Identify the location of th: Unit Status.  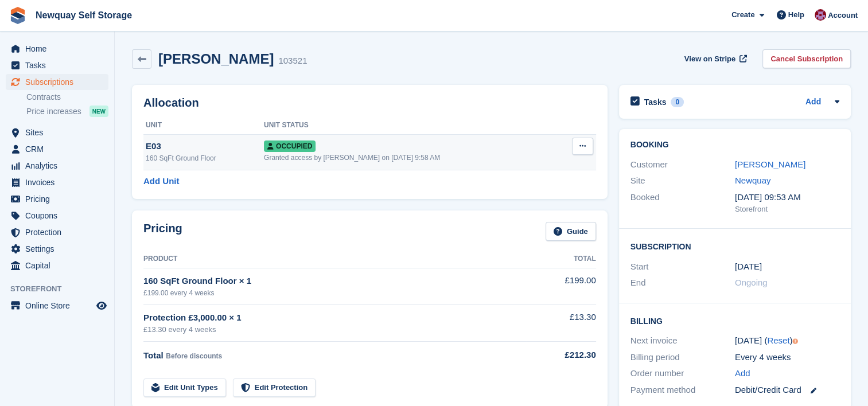
(410, 126).